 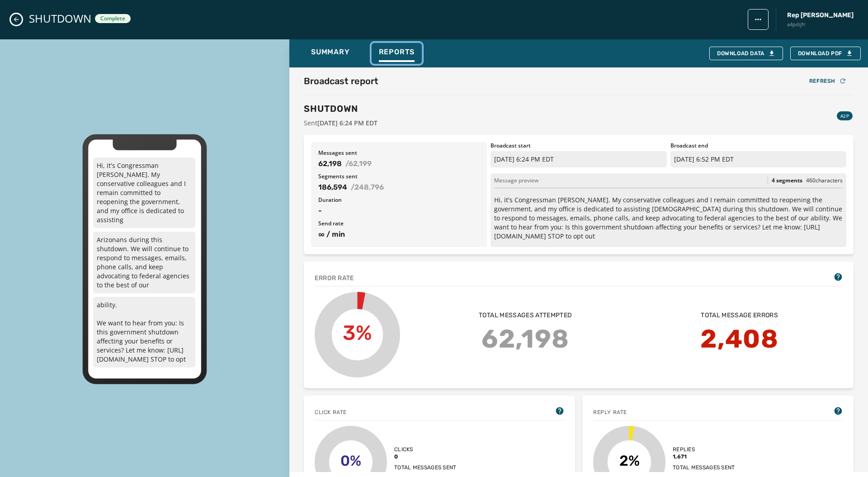 What do you see at coordinates (399, 153) in the screenshot?
I see `span: Messages sent` at bounding box center [399, 153].